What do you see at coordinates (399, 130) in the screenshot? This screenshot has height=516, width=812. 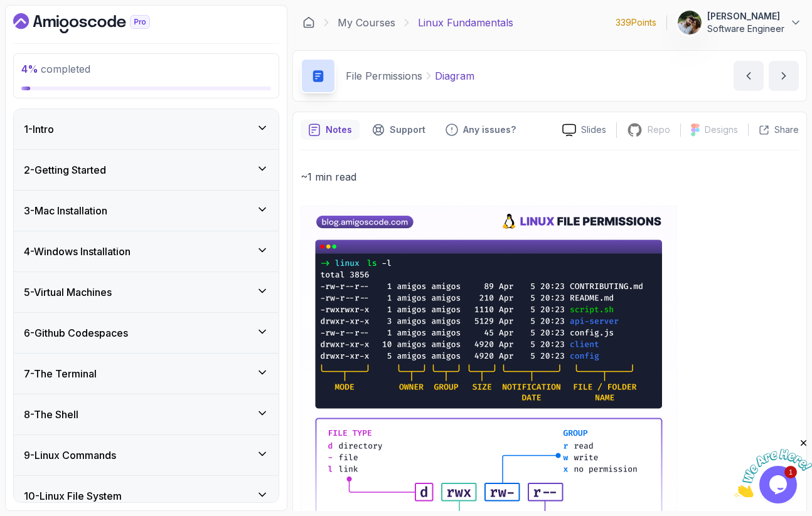 I see `button: Support button` at bounding box center [399, 130].